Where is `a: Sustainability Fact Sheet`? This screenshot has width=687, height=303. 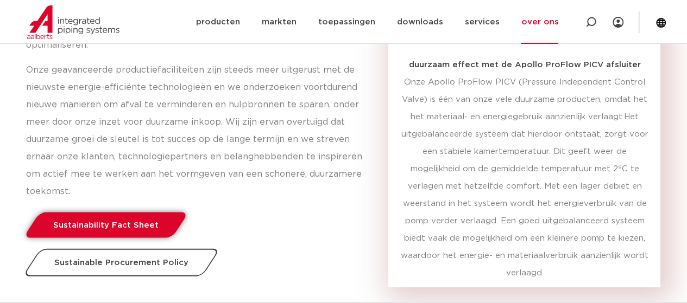
a: Sustainability Fact Sheet is located at coordinates (105, 225).